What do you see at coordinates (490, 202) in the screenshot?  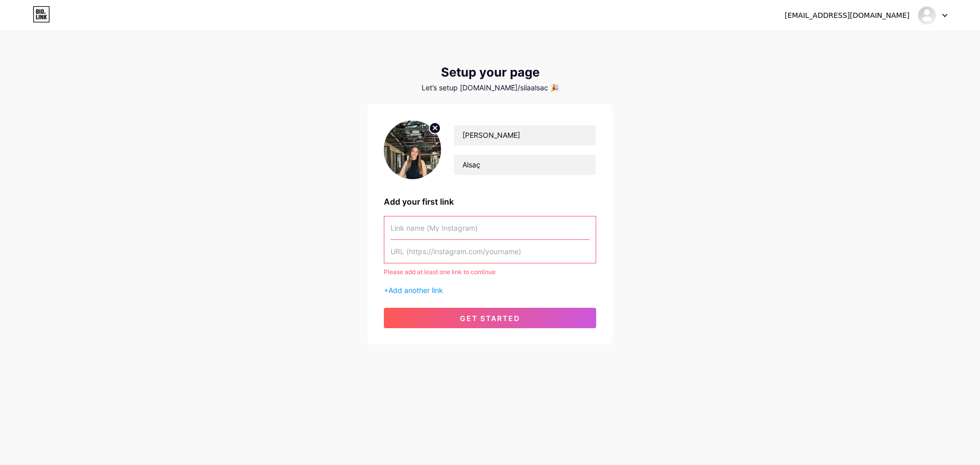 I see `div: Add your first link` at bounding box center [490, 202].